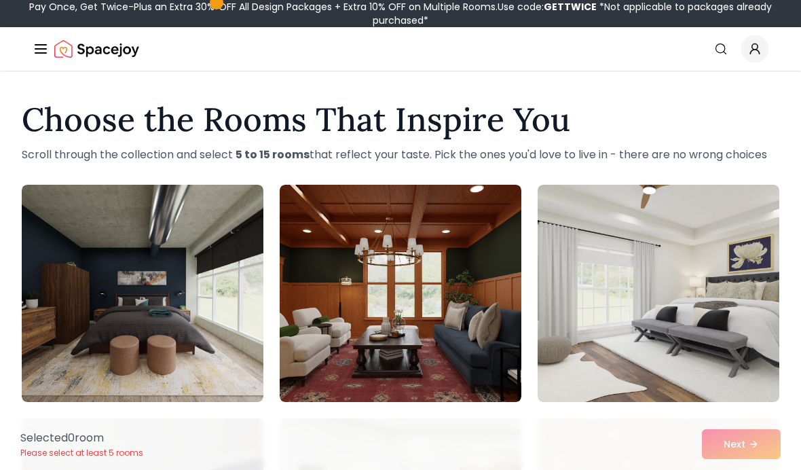 The image size is (801, 470). What do you see at coordinates (272, 154) in the screenshot?
I see `strong: 5 to 15 rooms` at bounding box center [272, 154].